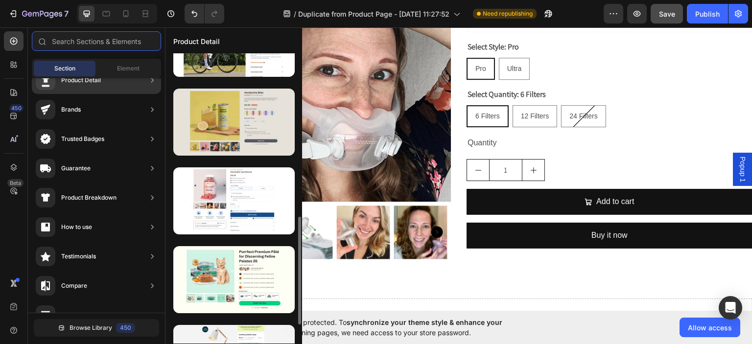  I want to click on div: Beta, so click(15, 183).